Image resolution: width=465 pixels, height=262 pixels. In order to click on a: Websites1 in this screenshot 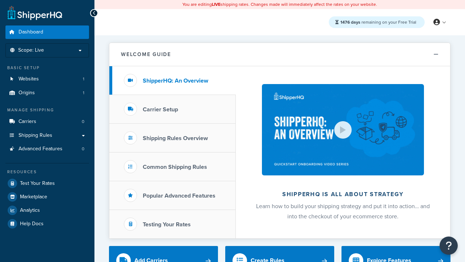, I will do `click(47, 79)`.